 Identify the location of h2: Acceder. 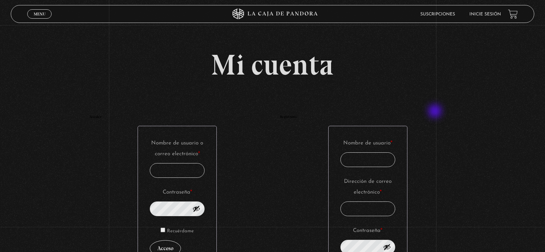
(177, 117).